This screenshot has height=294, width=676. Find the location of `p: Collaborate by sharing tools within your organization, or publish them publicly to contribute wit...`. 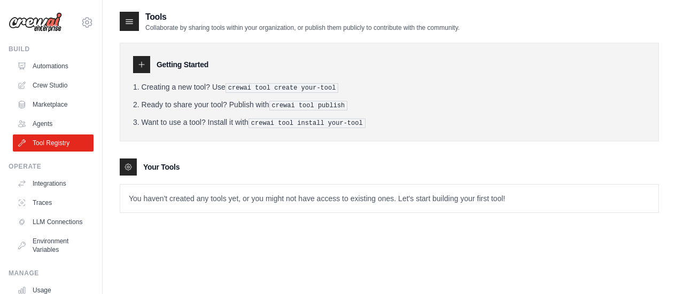

p: Collaborate by sharing tools within your organization, or publish them publicly to contribute wit... is located at coordinates (302, 28).